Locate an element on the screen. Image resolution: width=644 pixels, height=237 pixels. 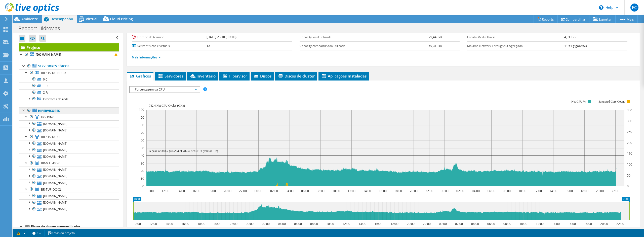
a: Hipervisores is located at coordinates (69, 111).